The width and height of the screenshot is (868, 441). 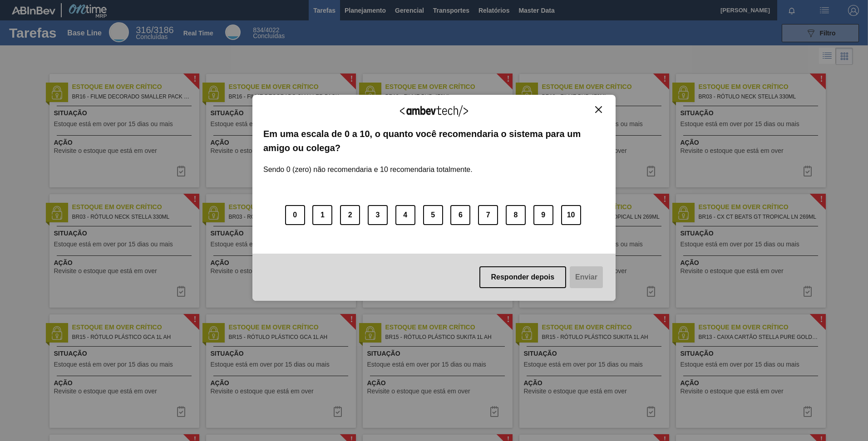 I want to click on button: 9, so click(x=544, y=215).